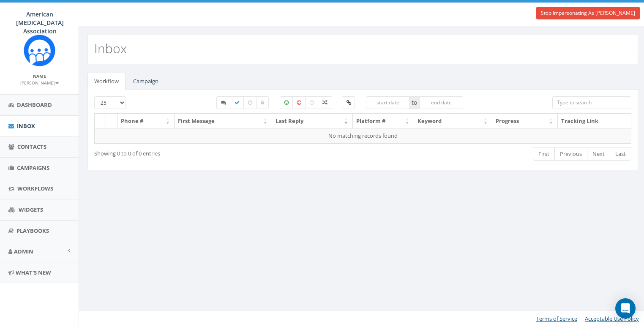  Describe the element at coordinates (626, 308) in the screenshot. I see `div: Open Intercom Messenger` at that location.